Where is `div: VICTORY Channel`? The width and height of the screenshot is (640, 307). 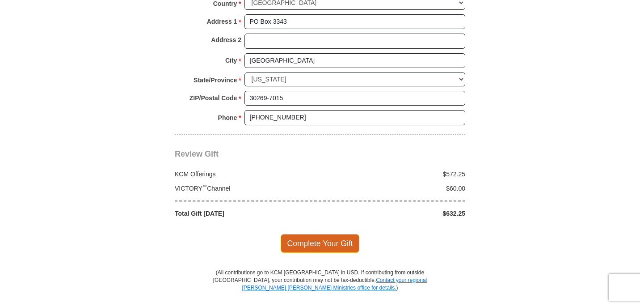 div: VICTORY Channel is located at coordinates (245, 188).